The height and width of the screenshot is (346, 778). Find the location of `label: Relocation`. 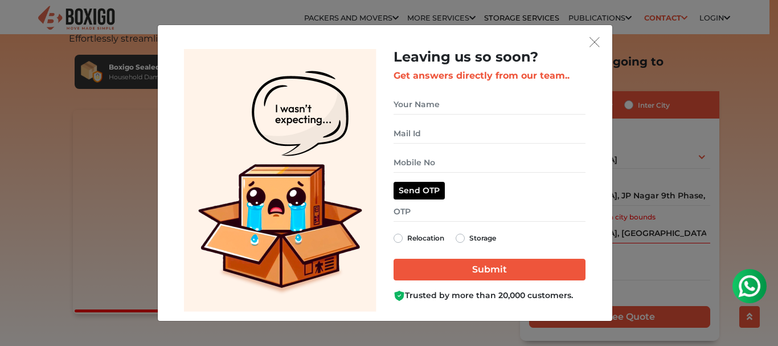

label: Relocation is located at coordinates (425, 238).